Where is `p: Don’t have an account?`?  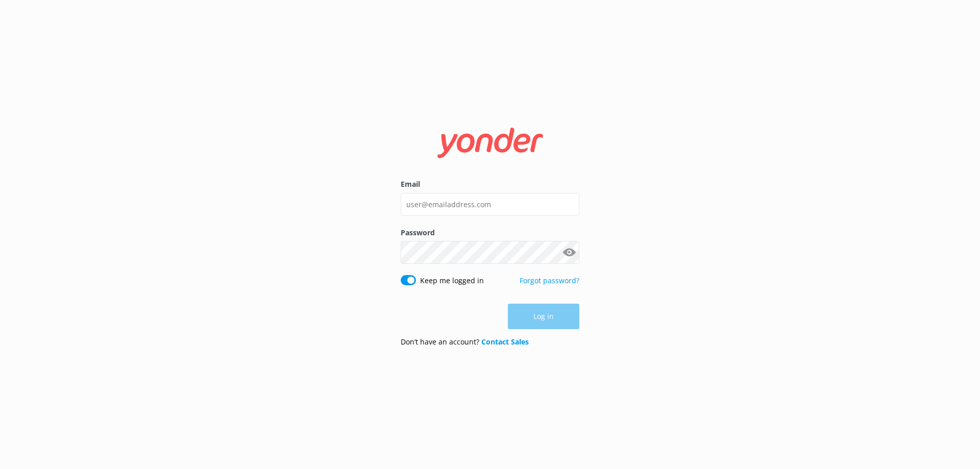 p: Don’t have an account? is located at coordinates (465, 342).